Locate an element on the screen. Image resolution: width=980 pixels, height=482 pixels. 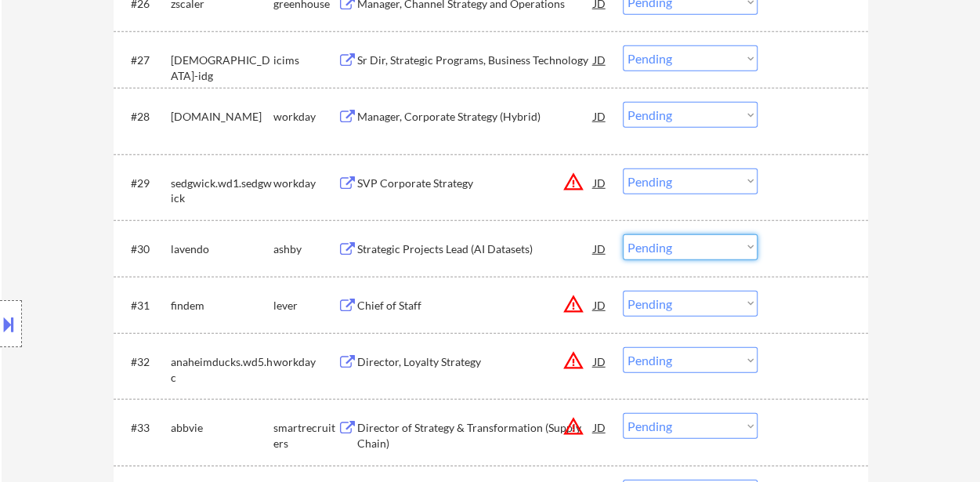
div: SVP Corporate Strategy is located at coordinates (476, 183).